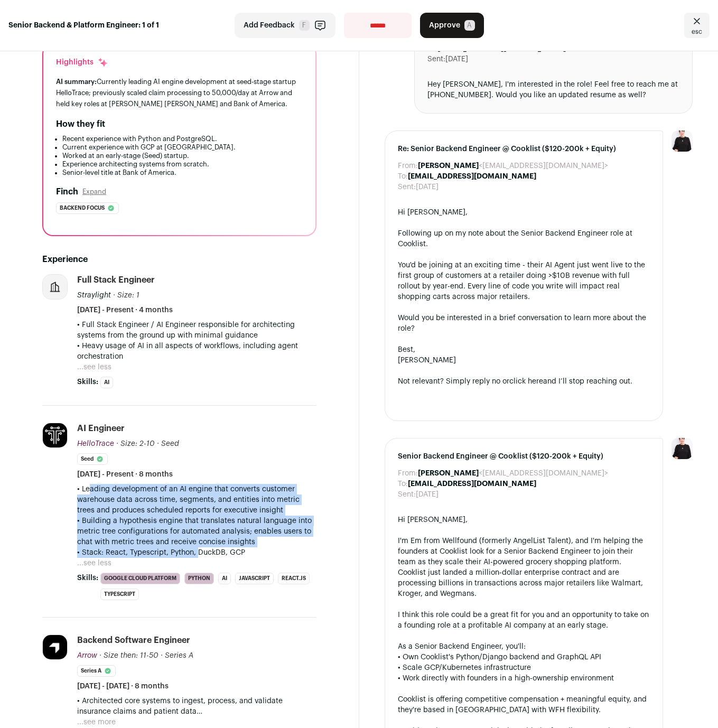  What do you see at coordinates (254, 578) in the screenshot?
I see `li: JavaScript` at bounding box center [254, 578].